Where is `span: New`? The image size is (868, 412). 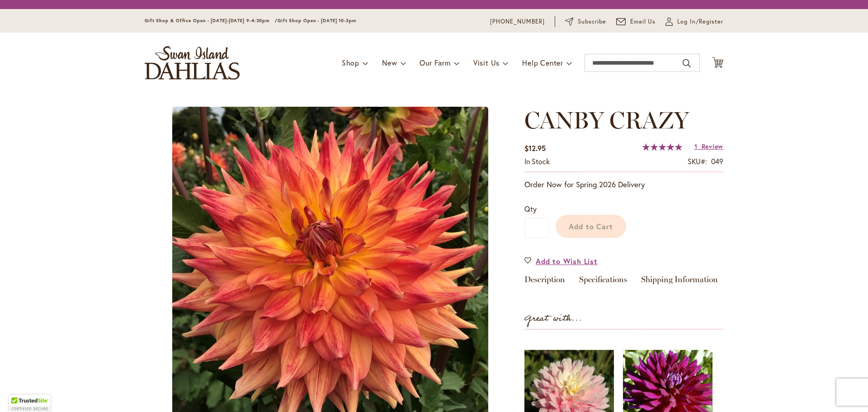
span: New is located at coordinates (389, 62).